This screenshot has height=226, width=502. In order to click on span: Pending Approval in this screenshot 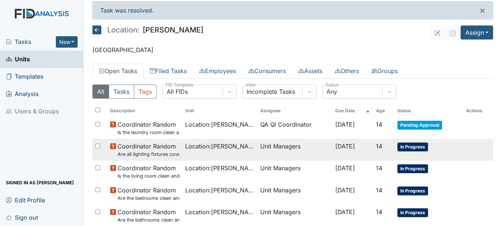, I will do `click(420, 125)`.